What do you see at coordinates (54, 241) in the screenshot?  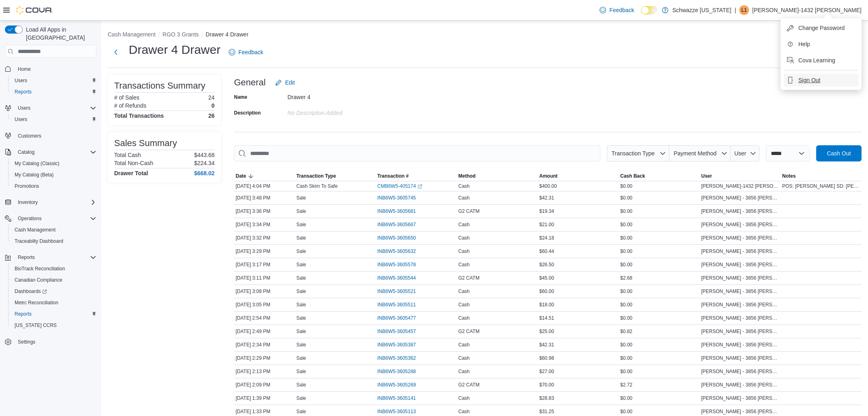 I see `button: Traceabilty Dashboard` at bounding box center [54, 241].